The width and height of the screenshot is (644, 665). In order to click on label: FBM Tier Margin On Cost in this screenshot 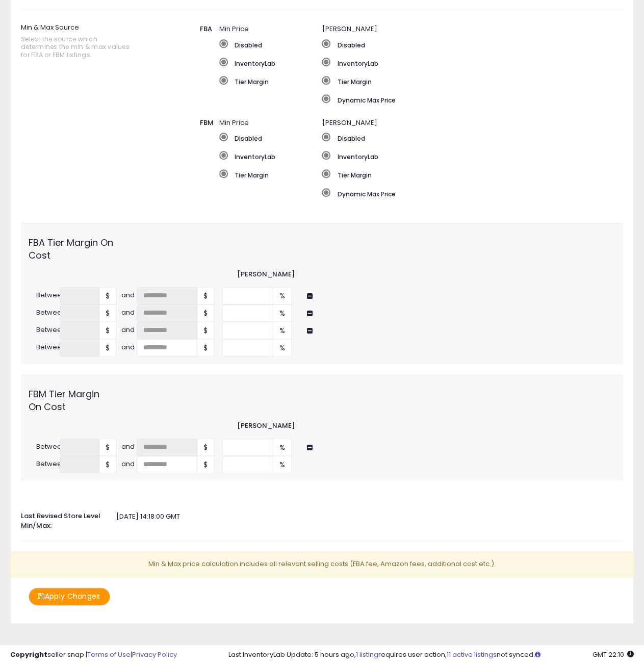, I will do `click(71, 398)`.